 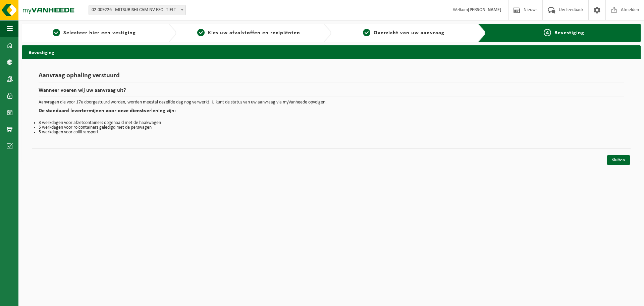 What do you see at coordinates (409, 33) in the screenshot?
I see `span: Overzicht van uw aanvraag` at bounding box center [409, 33].